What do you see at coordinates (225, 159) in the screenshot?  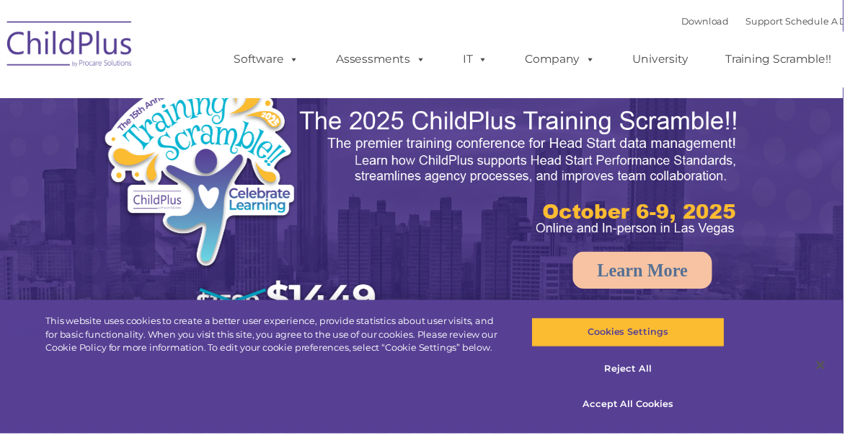 I see `span: Phone number` at bounding box center [225, 159].